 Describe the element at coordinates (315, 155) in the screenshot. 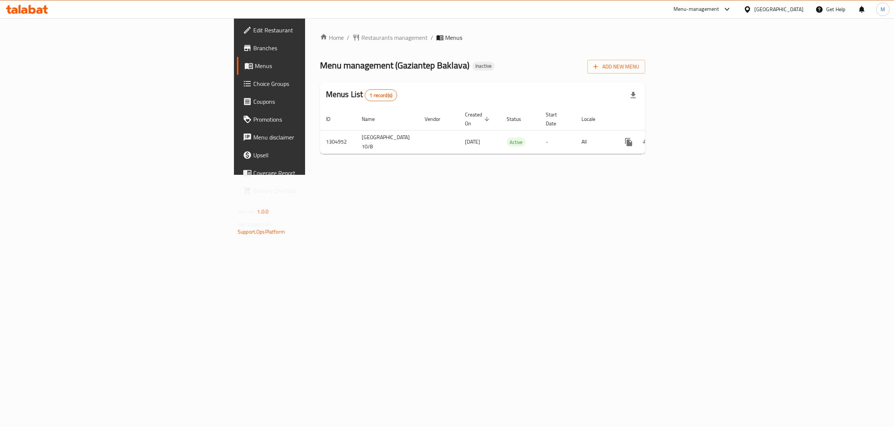

I see `span: Upsell` at that location.